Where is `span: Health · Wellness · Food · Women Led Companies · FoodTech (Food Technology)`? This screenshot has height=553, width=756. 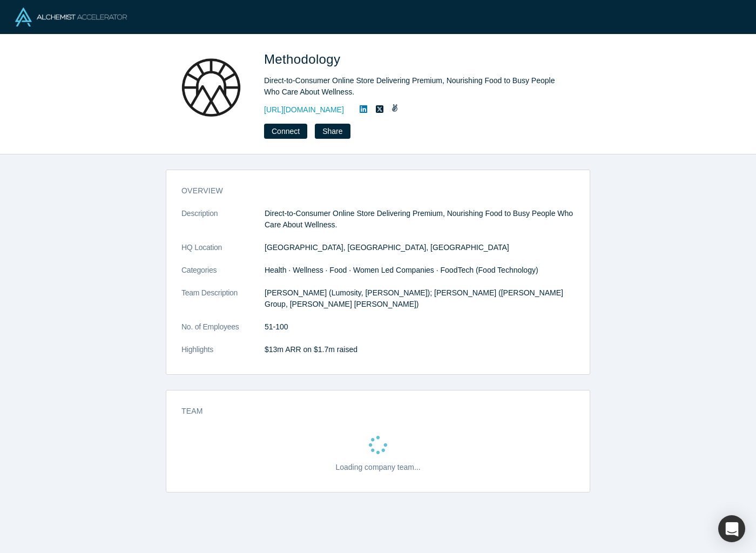 span: Health · Wellness · Food · Women Led Companies · FoodTech (Food Technology) is located at coordinates (401, 270).